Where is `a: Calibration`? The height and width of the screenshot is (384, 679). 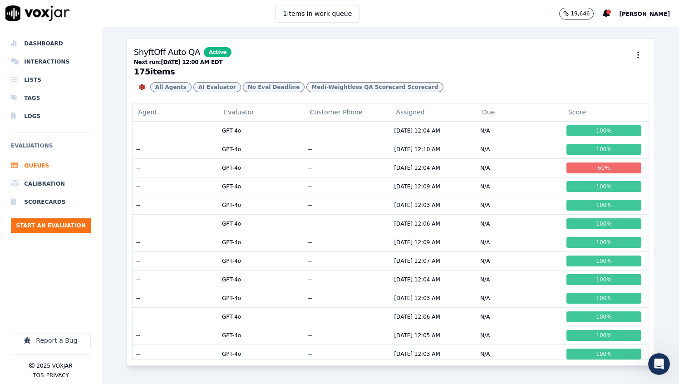 a: Calibration is located at coordinates (51, 184).